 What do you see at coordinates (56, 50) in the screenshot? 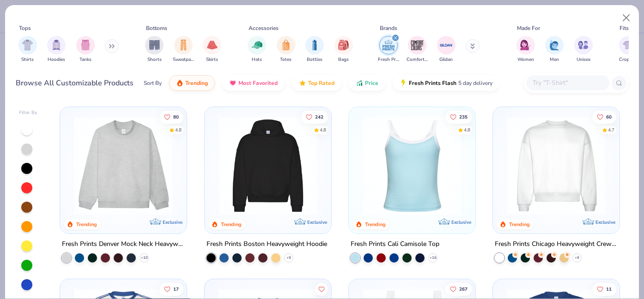
I see `div: filter for Hoodies` at bounding box center [56, 50].